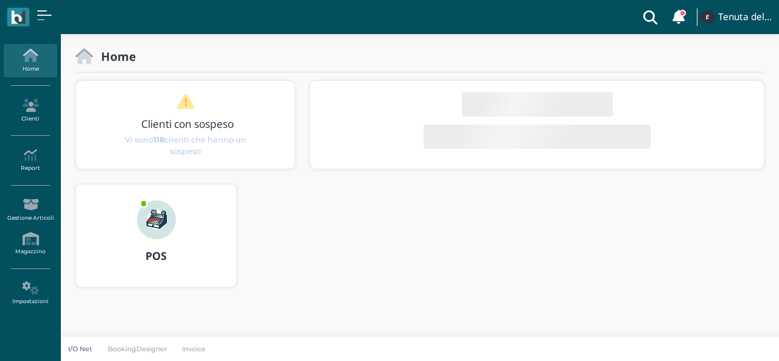 The width and height of the screenshot is (779, 361). Describe the element at coordinates (185, 125) in the screenshot. I see `a: Clienti con sospeso Vi sono118clienti che hanno un sospeso` at that location.